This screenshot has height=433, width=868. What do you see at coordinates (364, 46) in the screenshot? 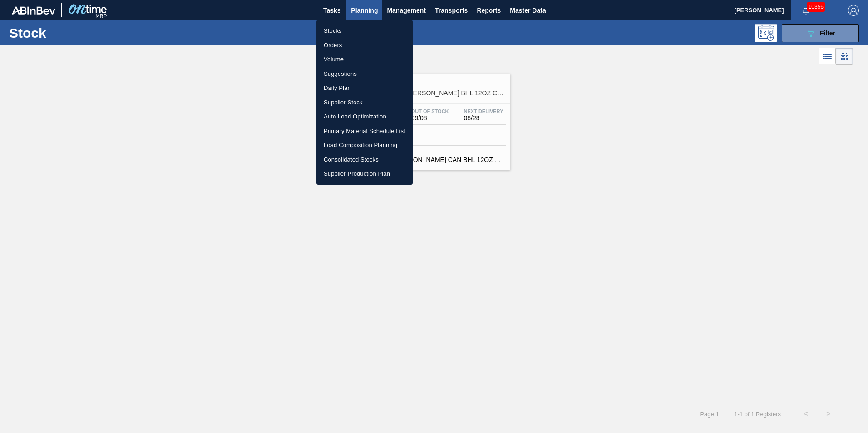
I see `a: Orders` at bounding box center [364, 46].